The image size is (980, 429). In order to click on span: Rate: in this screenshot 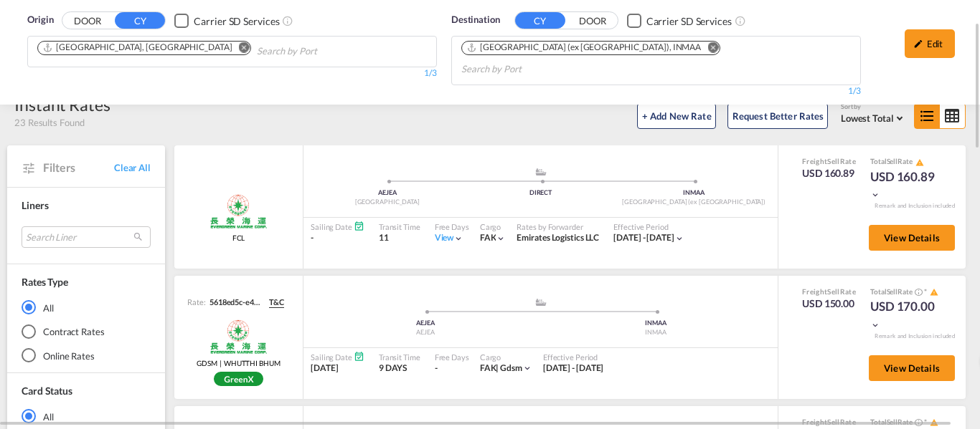, I will do `click(197, 302)`.